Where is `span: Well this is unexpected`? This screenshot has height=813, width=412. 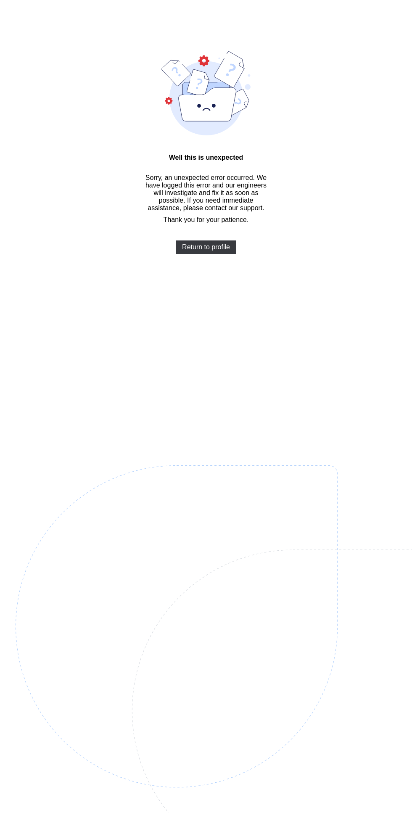
span: Well this is unexpected is located at coordinates (206, 158).